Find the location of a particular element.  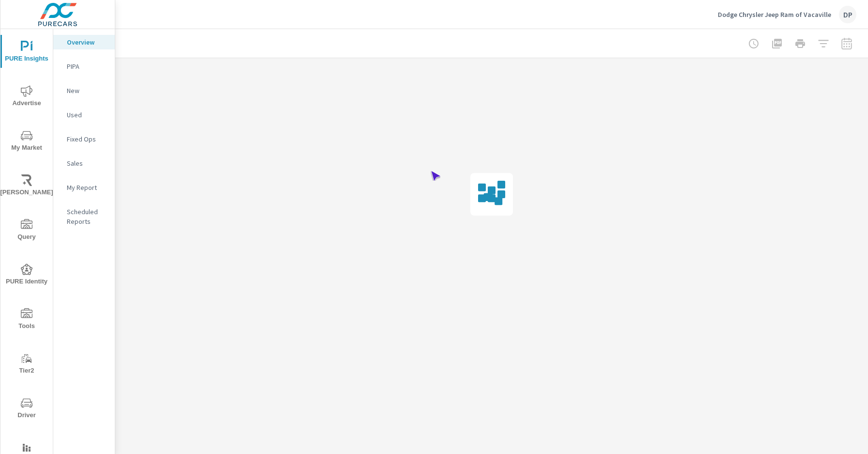

p: Fixed Ops is located at coordinates (87, 139).